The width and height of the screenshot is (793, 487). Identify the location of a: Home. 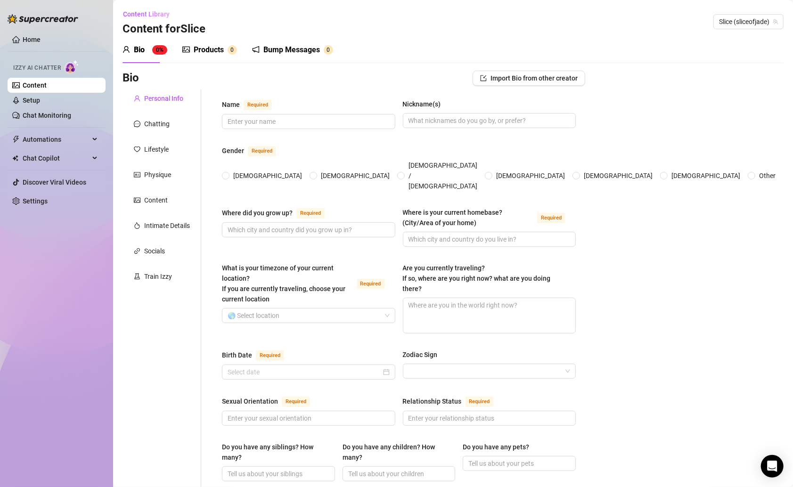
(32, 40).